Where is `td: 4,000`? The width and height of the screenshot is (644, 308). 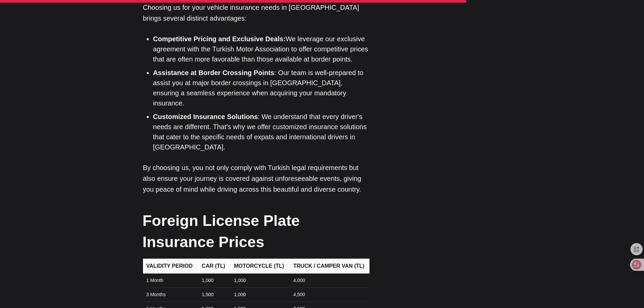 td: 4,000 is located at coordinates (330, 281).